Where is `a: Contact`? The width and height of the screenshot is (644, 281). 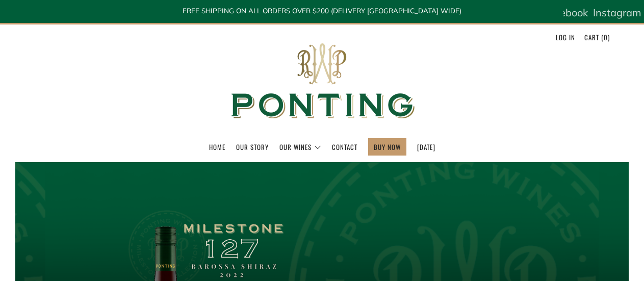 a: Contact is located at coordinates (345, 147).